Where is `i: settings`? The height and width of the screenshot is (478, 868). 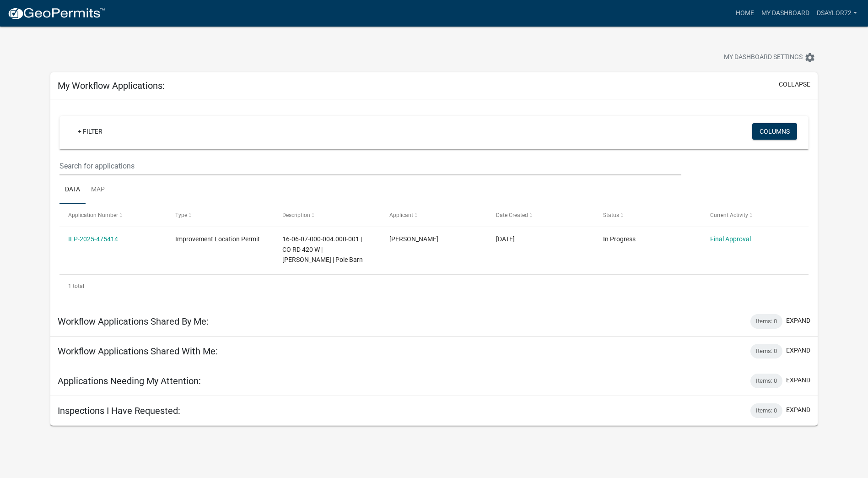
i: settings is located at coordinates (810, 58).